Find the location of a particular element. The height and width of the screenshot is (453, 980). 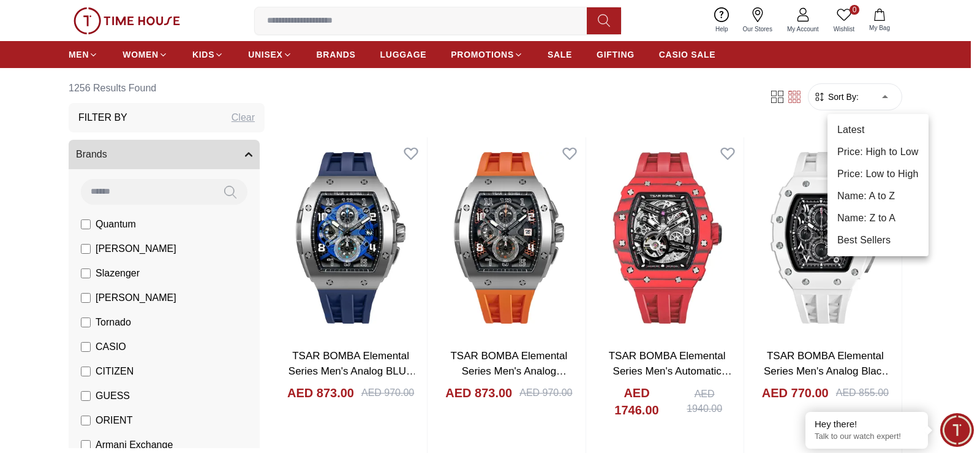

div: Chat Widget is located at coordinates (957, 430).